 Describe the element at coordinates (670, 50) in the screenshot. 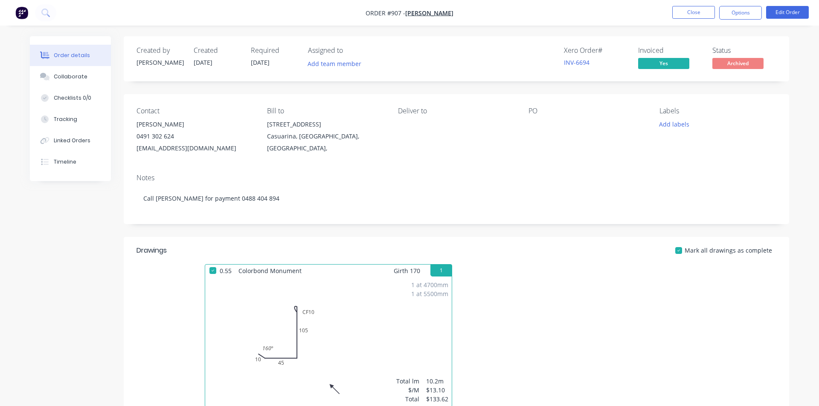

I see `div: Invoiced` at that location.